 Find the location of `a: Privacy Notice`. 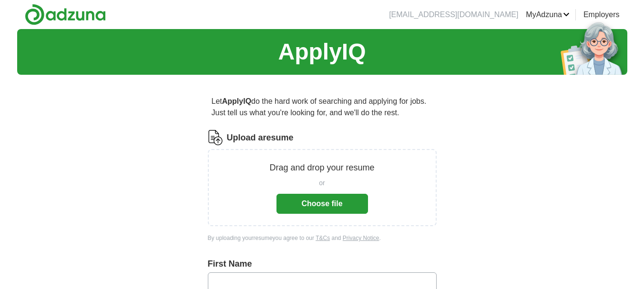

a: Privacy Notice is located at coordinates (361, 239).